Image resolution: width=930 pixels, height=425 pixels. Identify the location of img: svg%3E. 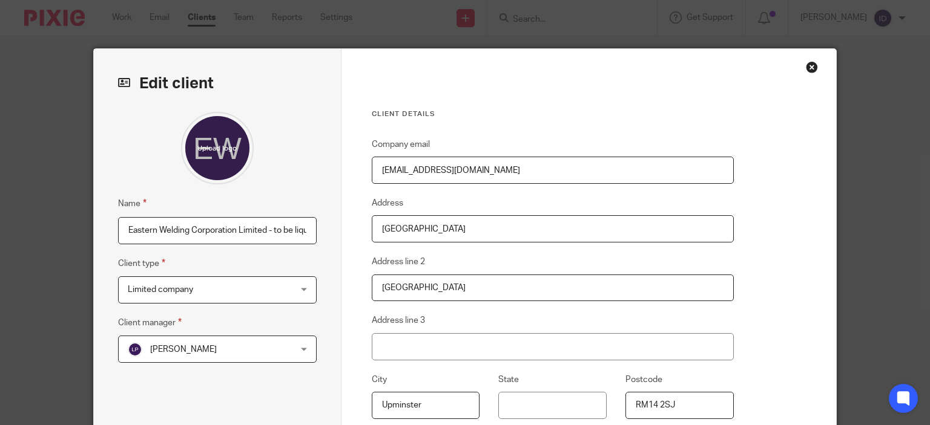
(135, 350).